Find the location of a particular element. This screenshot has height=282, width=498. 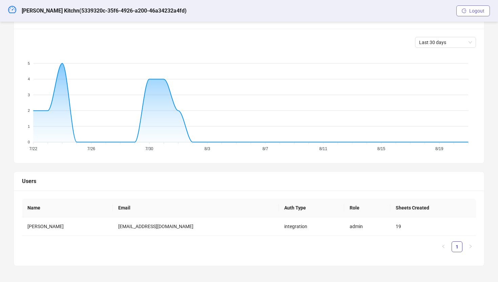

tspan: 7/22 is located at coordinates (33, 149).